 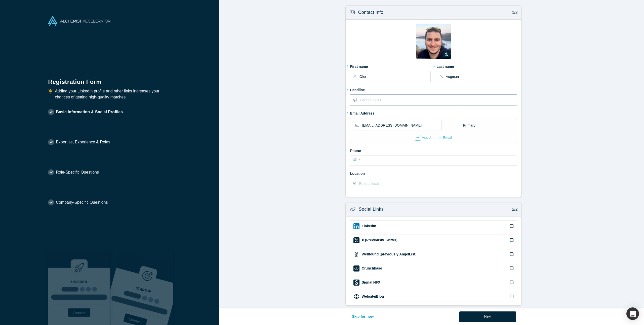 I want to click on img: Signal NFX icon, so click(x=356, y=282).